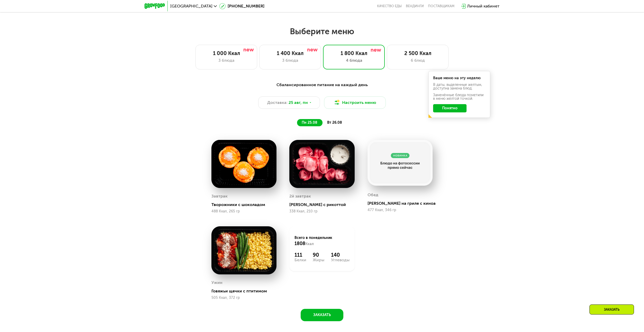 The width and height of the screenshot is (644, 332). Describe the element at coordinates (441, 6) in the screenshot. I see `div: поставщикам` at that location.